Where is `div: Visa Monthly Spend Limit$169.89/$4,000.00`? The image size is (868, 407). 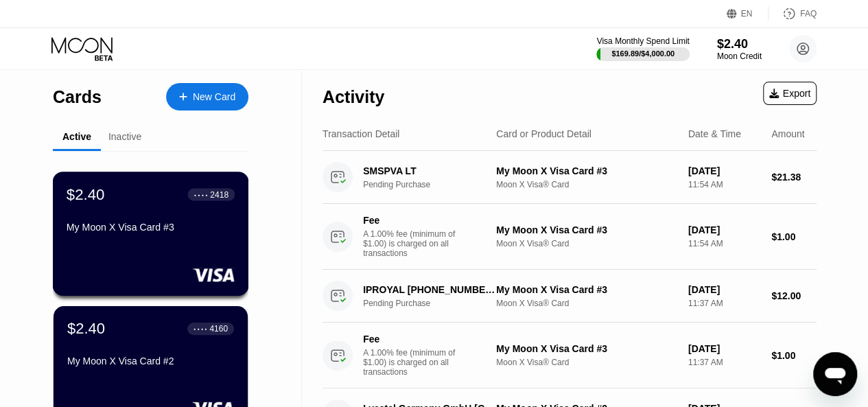
div: Visa Monthly Spend Limit$169.89/$4,000.00 is located at coordinates (642, 49).